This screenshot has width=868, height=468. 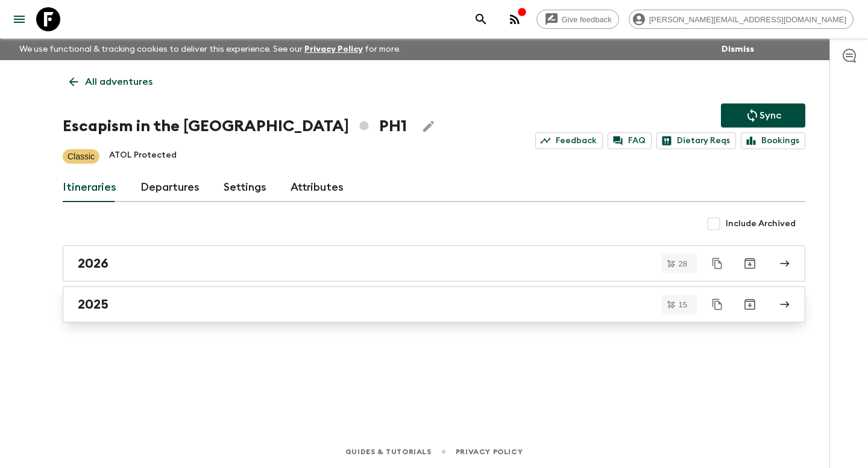 What do you see at coordinates (434, 305) in the screenshot?
I see `a: 2025` at bounding box center [434, 305].